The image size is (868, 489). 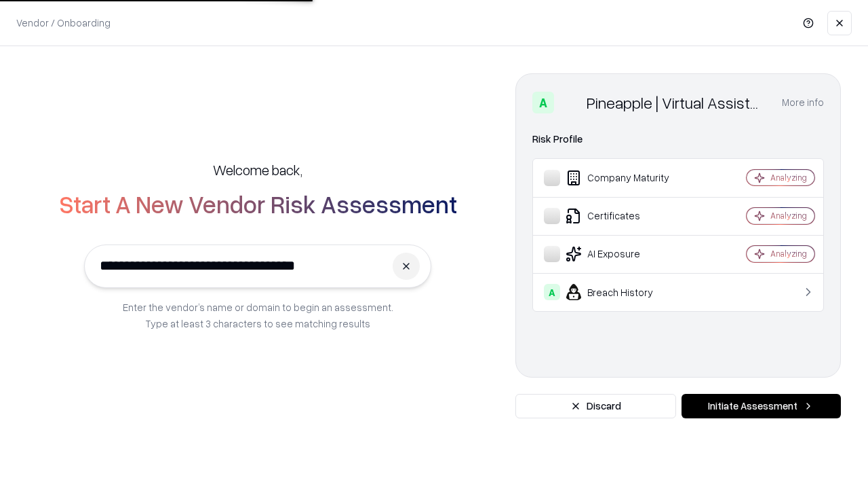 I want to click on div: Certificates, so click(x=625, y=216).